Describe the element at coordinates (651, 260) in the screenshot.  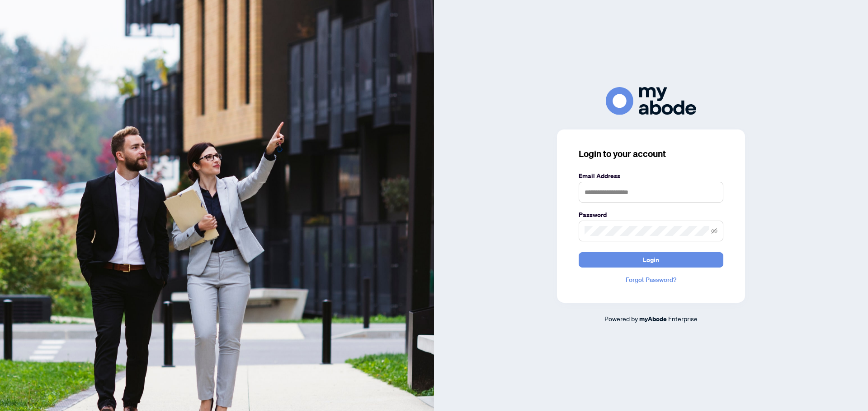
I see `button: Login` at that location.